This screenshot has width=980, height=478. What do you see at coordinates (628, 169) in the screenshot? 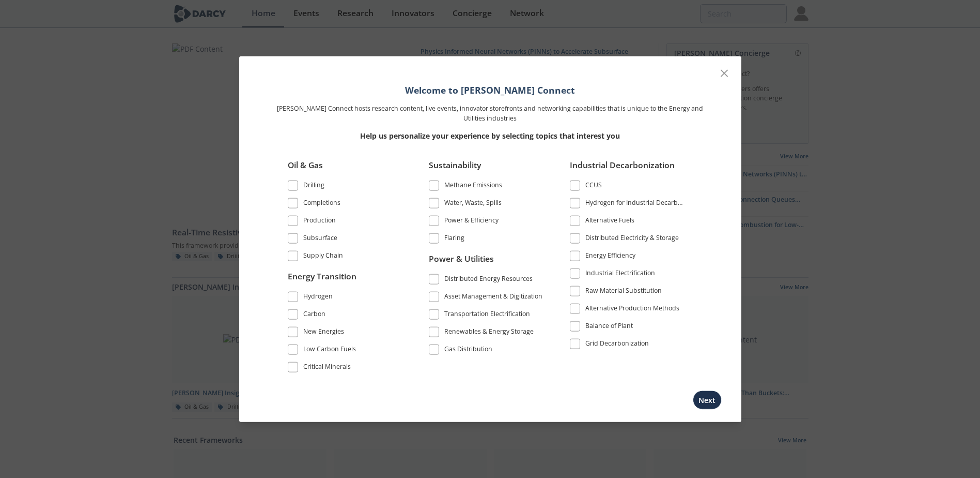
I see `div: Industrial Decarbonization` at bounding box center [628, 169].